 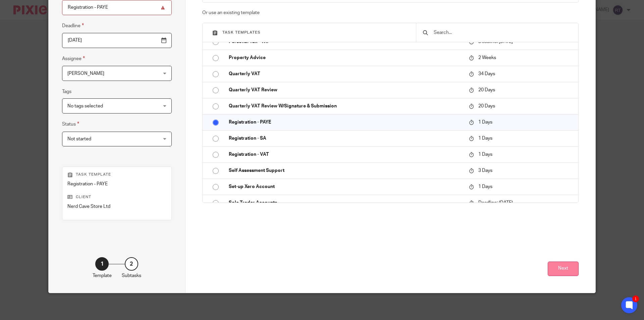 What do you see at coordinates (485, 170) in the screenshot?
I see `span: 3 Days` at bounding box center [485, 170].